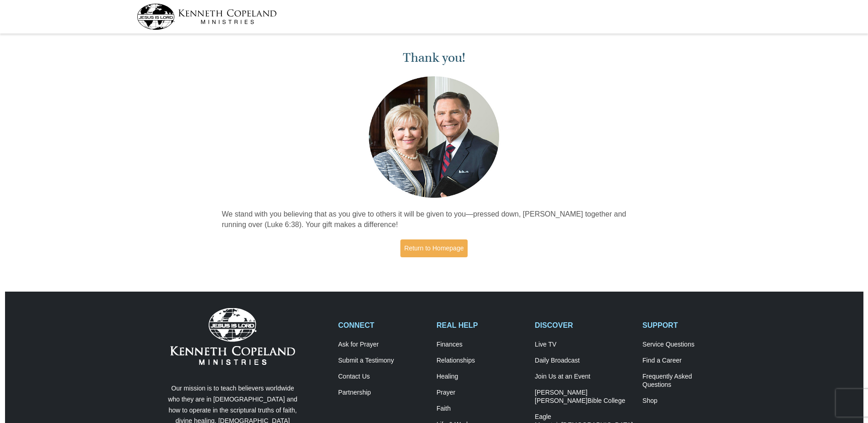 The image size is (868, 423). Describe the element at coordinates (383, 377) in the screenshot. I see `a: Contact Us` at that location.